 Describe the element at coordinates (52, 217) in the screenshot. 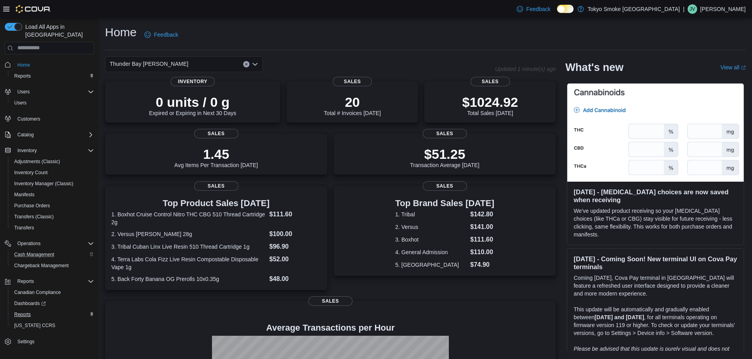

I see `button: Transfers (Classic)` at that location.